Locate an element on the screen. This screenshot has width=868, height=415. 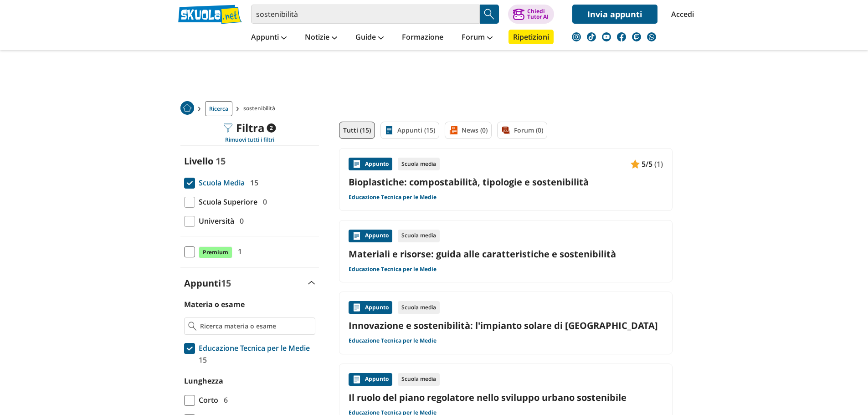
span: Educazione Tecnica per le Medie is located at coordinates (253, 348).